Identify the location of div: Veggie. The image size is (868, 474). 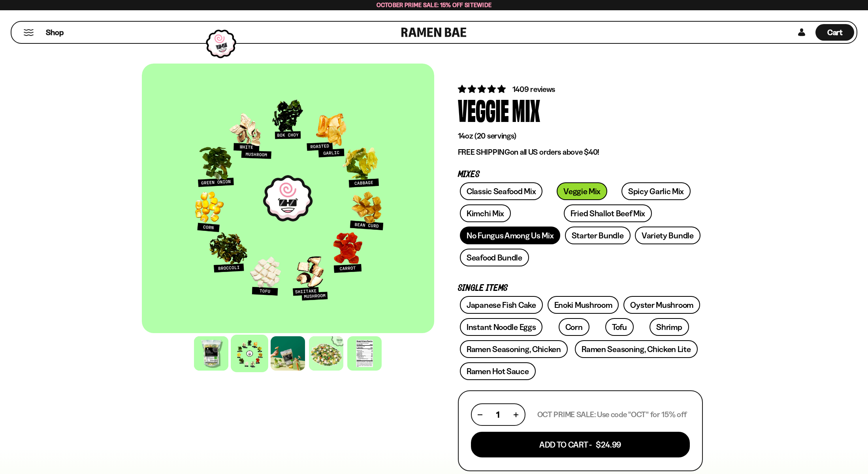
(483, 109).